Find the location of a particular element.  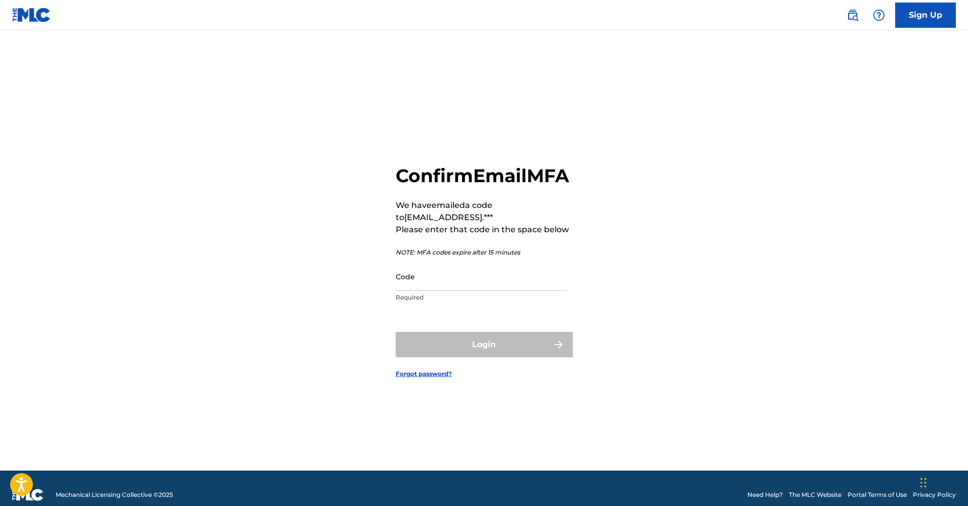

div: Chat Widget is located at coordinates (943, 482).